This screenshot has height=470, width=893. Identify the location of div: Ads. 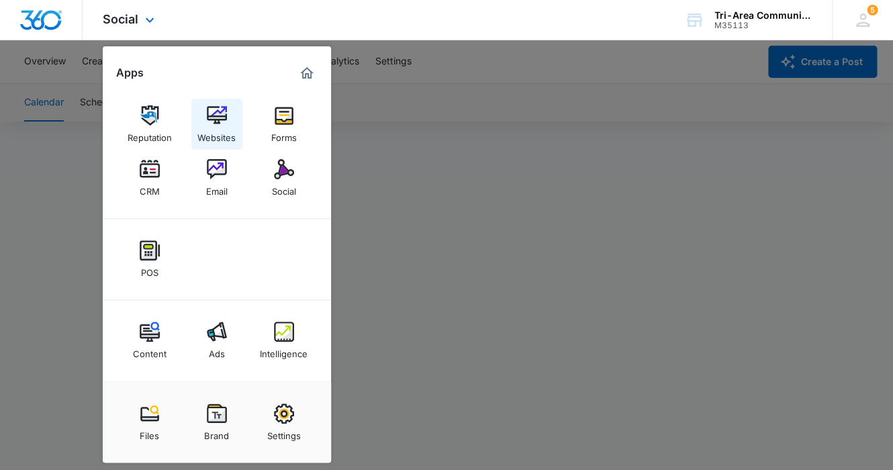
(217, 350).